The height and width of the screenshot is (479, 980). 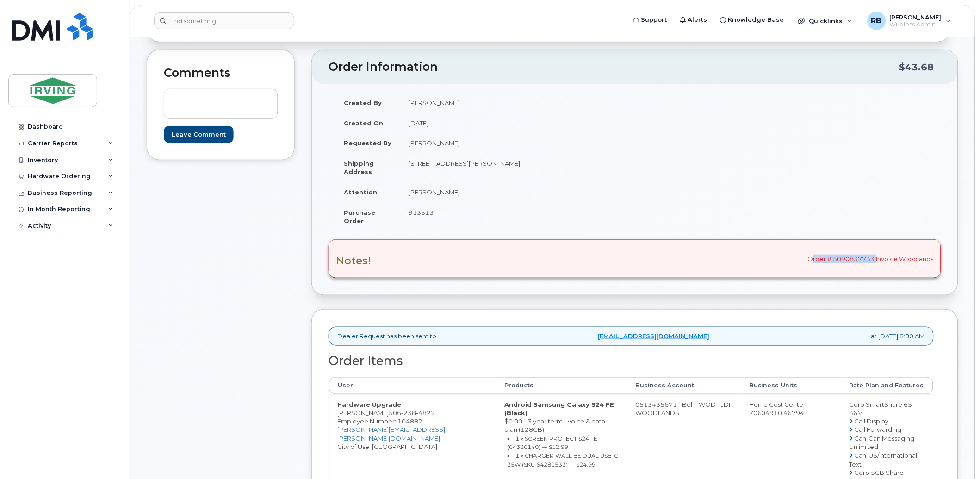 What do you see at coordinates (650, 20) in the screenshot?
I see `a: Support` at bounding box center [650, 20].